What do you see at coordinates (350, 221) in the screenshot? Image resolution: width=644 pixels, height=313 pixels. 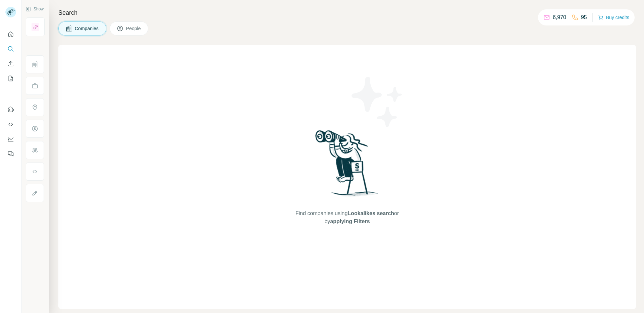 I see `span: applying Filters` at bounding box center [350, 221].